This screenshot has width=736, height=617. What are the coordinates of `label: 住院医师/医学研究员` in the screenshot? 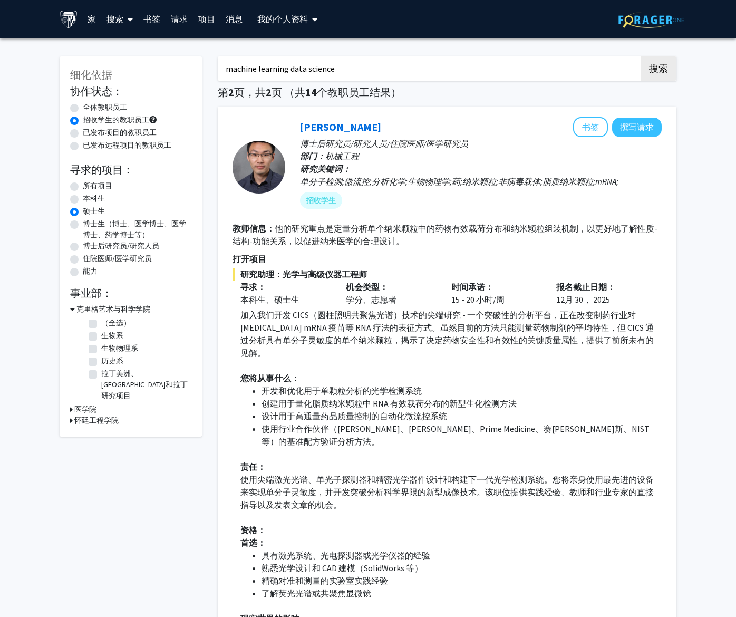 It's located at (117, 258).